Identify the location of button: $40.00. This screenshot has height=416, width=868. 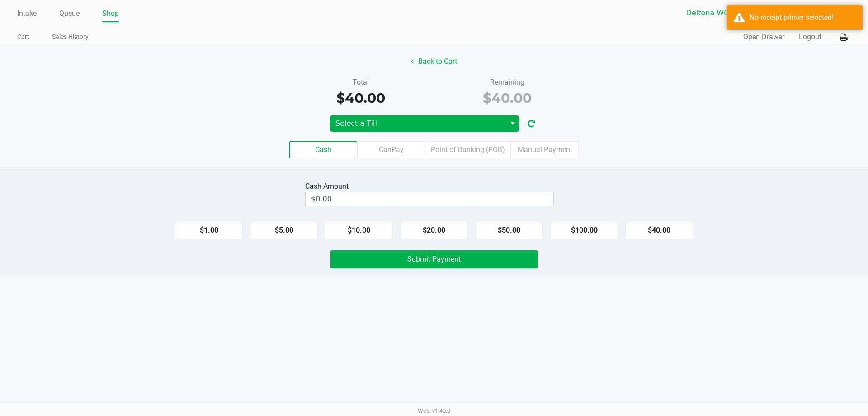
(659, 230).